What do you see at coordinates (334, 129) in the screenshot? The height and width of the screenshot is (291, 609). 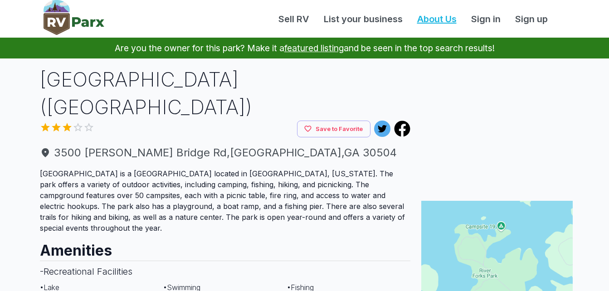 I see `button: Save to Favorite` at bounding box center [334, 129].